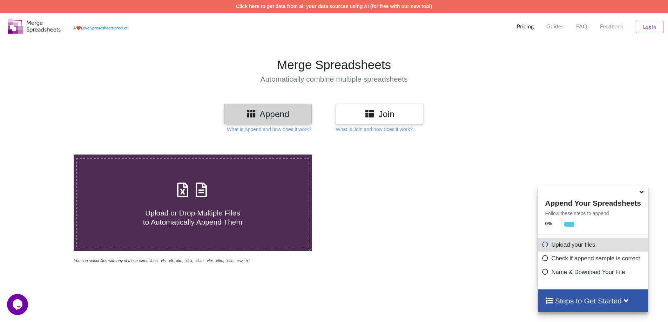 The height and width of the screenshot is (322, 668). I want to click on p: Upload your files, so click(593, 245).